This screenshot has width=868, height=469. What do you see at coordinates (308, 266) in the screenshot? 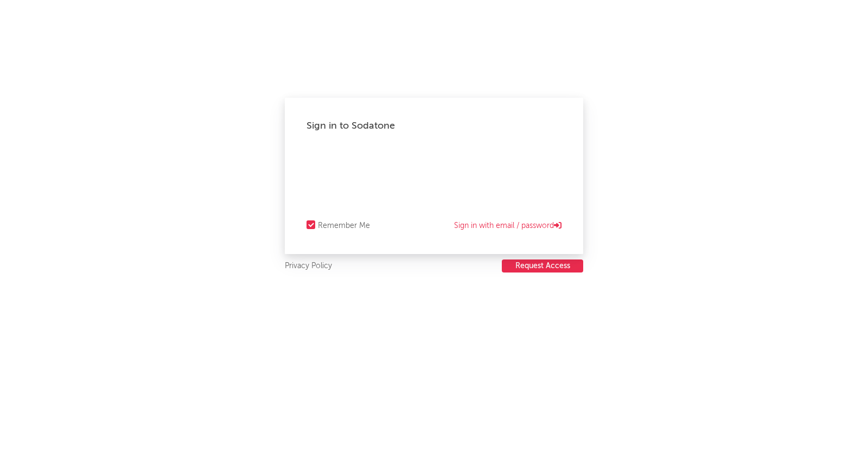
I see `a: Privacy Policy` at bounding box center [308, 266].